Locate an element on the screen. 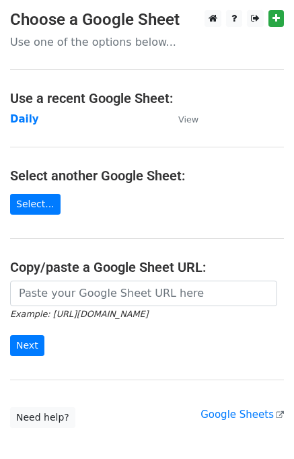 The width and height of the screenshot is (294, 459). p: Use one of the options below... is located at coordinates (147, 42).